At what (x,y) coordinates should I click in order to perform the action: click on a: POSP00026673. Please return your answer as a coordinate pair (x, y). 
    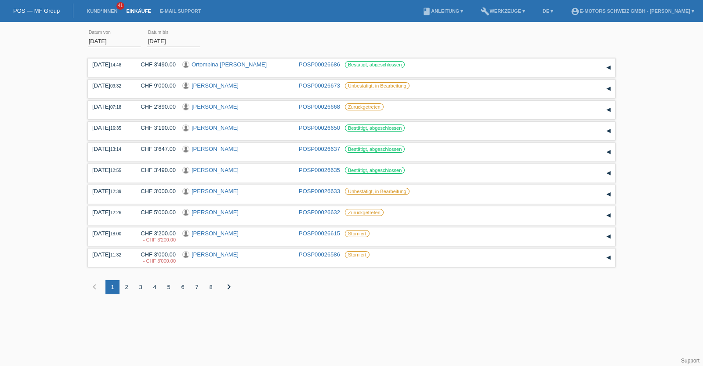
    Looking at the image, I should click on (320, 85).